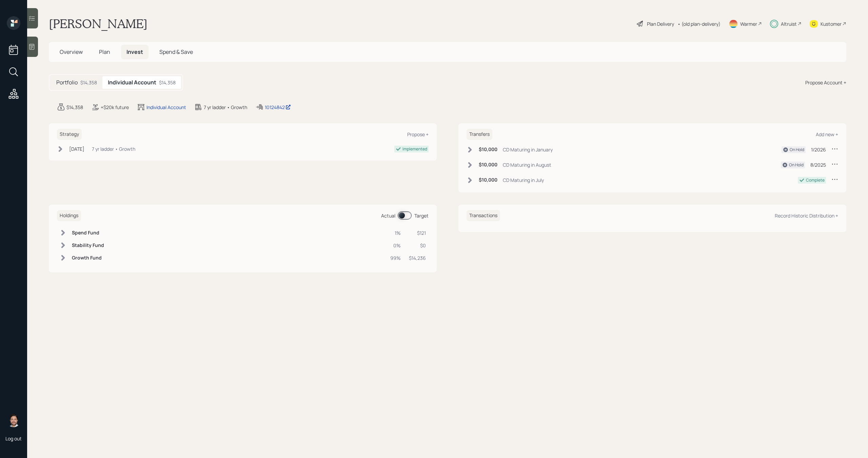 The width and height of the screenshot is (868, 458). Describe the element at coordinates (134, 52) in the screenshot. I see `span: Invest` at that location.